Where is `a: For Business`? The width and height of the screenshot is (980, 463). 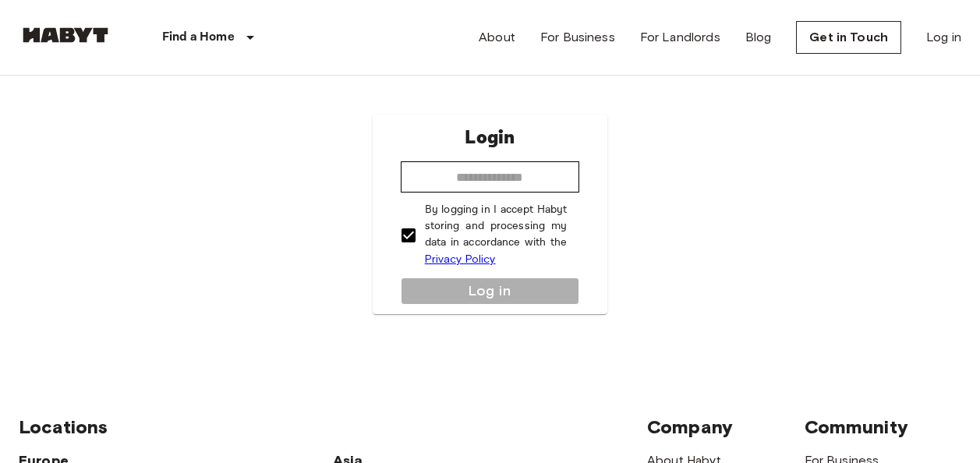
a: For Business is located at coordinates (578, 38).